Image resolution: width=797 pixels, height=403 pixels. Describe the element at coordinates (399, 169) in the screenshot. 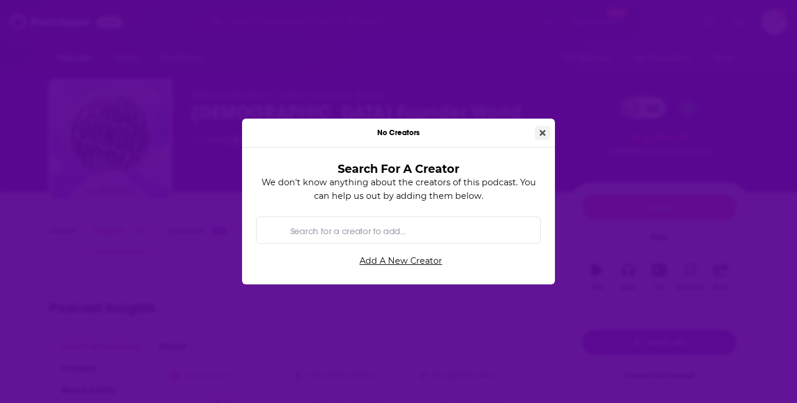

I see `h3: Search For A Creator` at that location.